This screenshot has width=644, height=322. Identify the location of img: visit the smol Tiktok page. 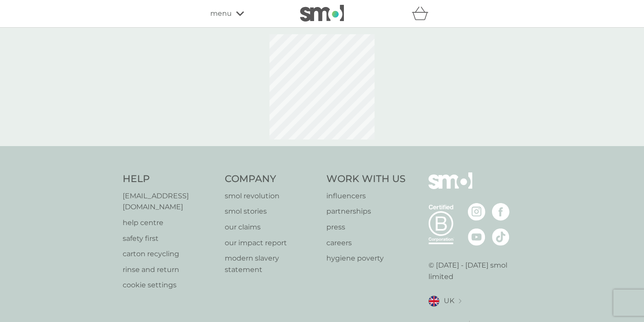
(501, 237).